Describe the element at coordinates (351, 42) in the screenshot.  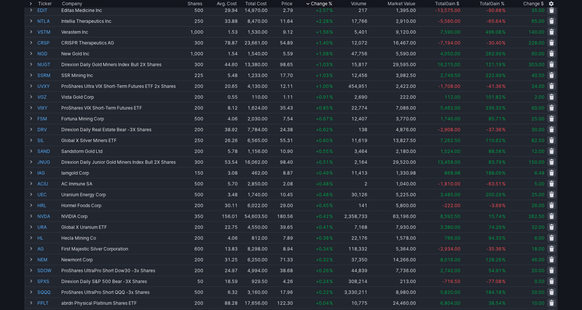
I see `td: 12,072` at that location.